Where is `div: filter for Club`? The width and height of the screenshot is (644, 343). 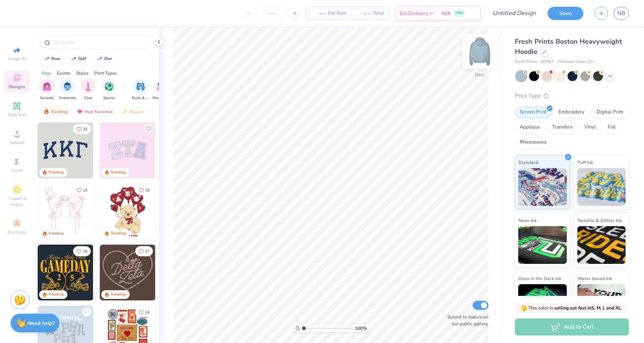
div: filter for Club is located at coordinates (88, 90).